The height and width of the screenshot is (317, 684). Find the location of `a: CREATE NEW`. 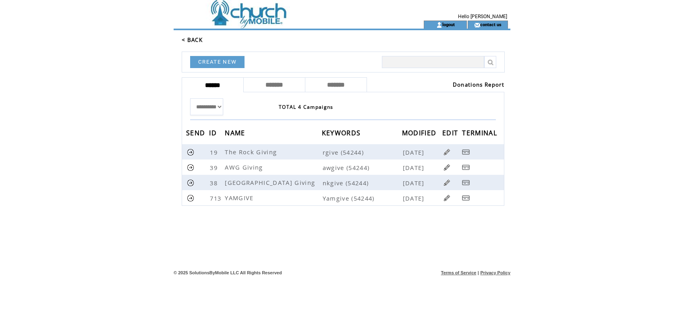

a: CREATE NEW is located at coordinates (217, 62).